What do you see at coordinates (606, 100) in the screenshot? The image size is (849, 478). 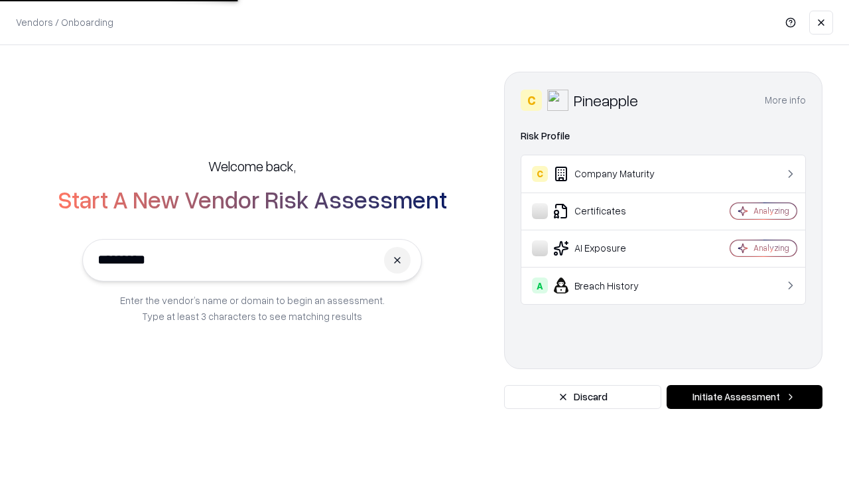 I see `div: Pineapple` at bounding box center [606, 100].